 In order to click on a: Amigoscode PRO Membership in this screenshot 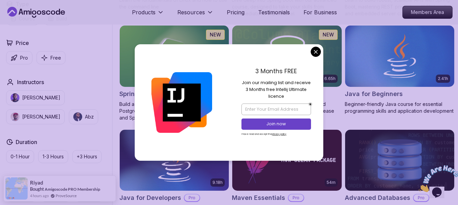, I will do `click(72, 189)`.